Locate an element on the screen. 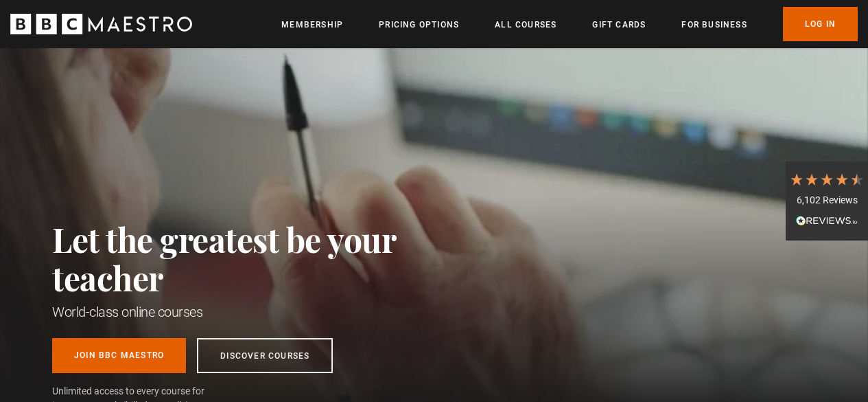 The height and width of the screenshot is (402, 868). div: 6,102 Reviews is located at coordinates (827, 201).